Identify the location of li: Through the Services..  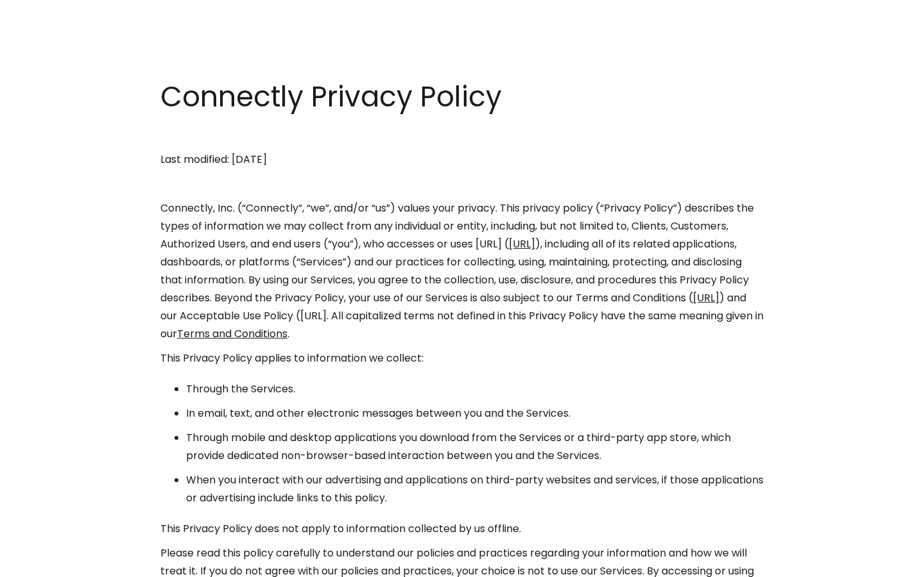
(475, 389).